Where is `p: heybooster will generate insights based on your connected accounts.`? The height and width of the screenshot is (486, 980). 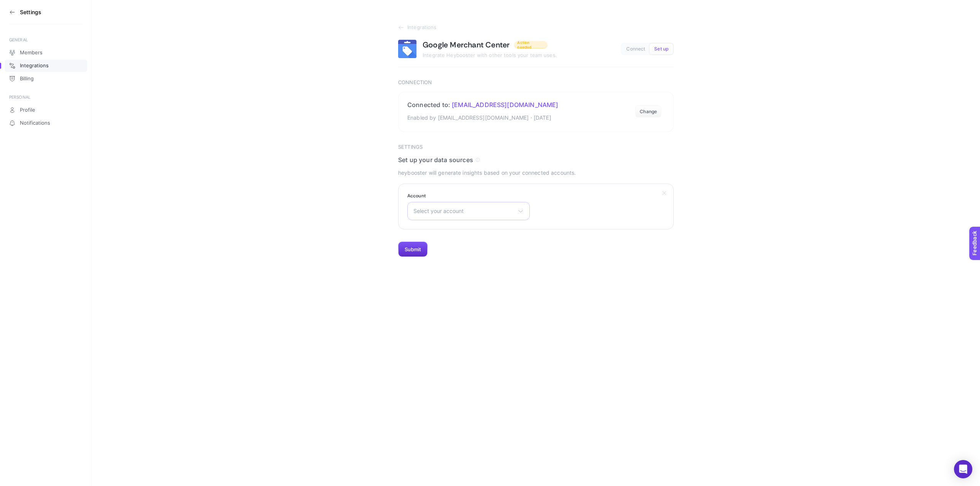
p: heybooster will generate insights based on your connected accounts. is located at coordinates (536, 173).